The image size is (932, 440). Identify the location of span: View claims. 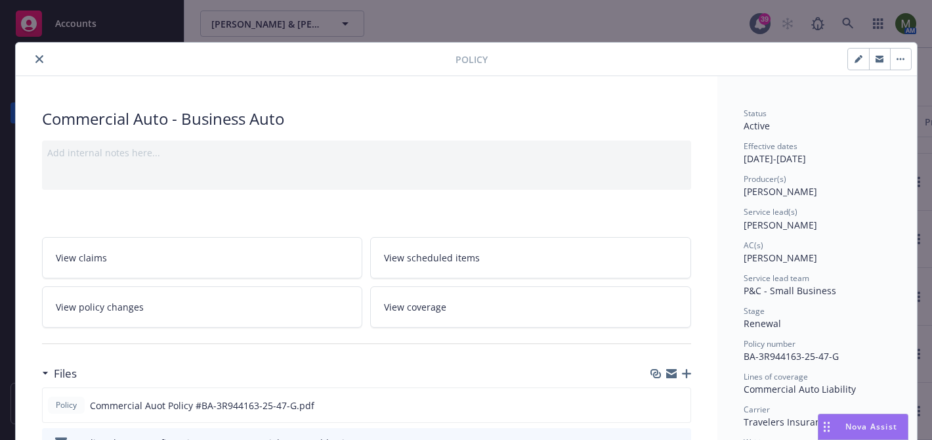
(81, 257).